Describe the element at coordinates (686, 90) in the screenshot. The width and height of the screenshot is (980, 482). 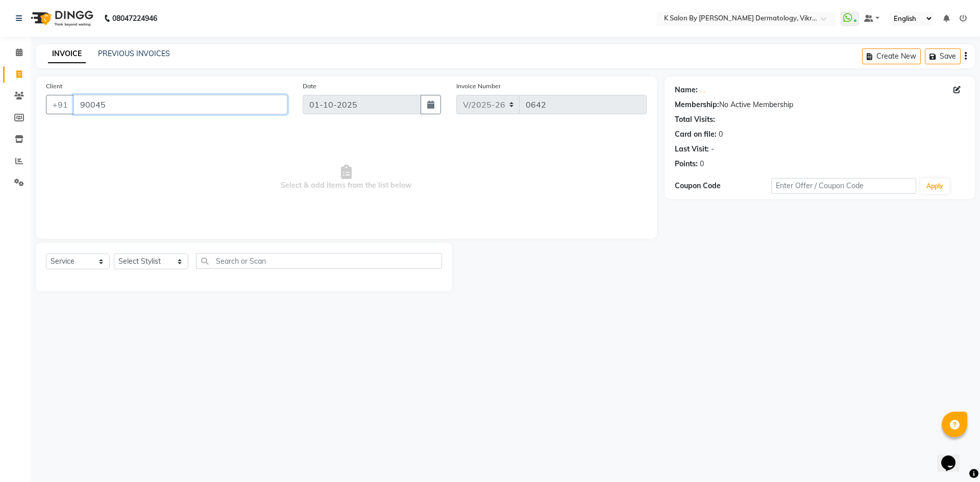
I see `div: Name:` at that location.